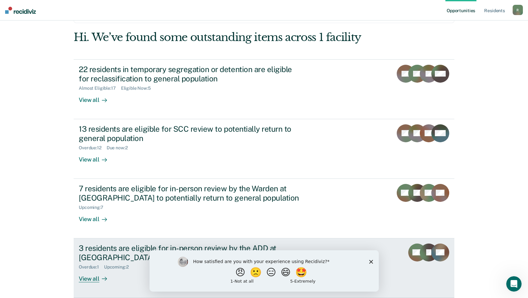 This screenshot has height=298, width=528. What do you see at coordinates (119, 267) in the screenshot?
I see `div: Upcoming : 2` at bounding box center [119, 267].